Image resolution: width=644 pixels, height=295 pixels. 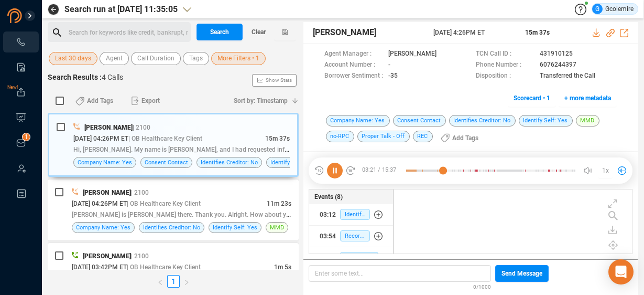 I want to click on button: + more metadata, so click(x=587, y=98).